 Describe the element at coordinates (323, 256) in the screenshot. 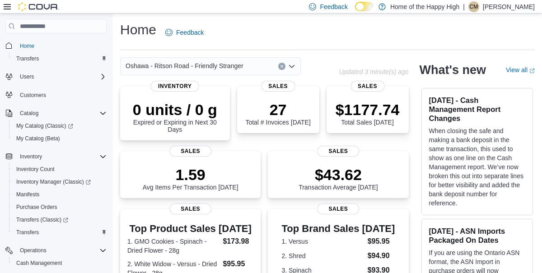

I see `dt: 2. Shred` at that location.